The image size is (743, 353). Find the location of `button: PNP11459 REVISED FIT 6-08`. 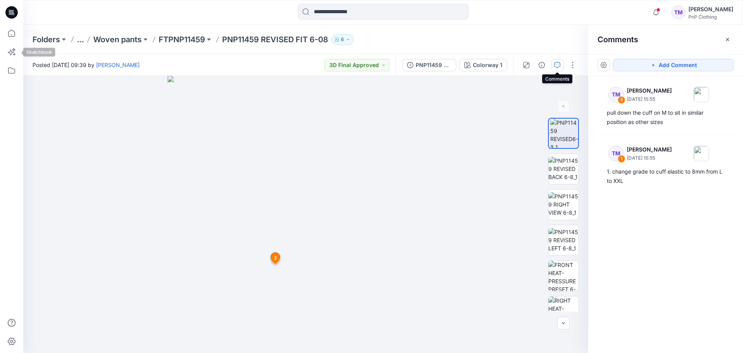

button: PNP11459 REVISED FIT 6-08 is located at coordinates (429, 65).